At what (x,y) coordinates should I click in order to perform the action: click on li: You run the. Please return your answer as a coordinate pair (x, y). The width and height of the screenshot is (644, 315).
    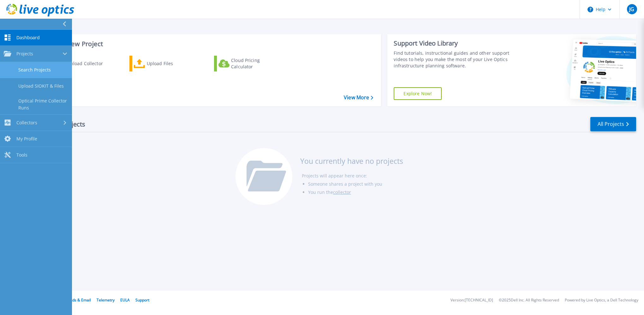
    Looking at the image, I should click on (355, 192).